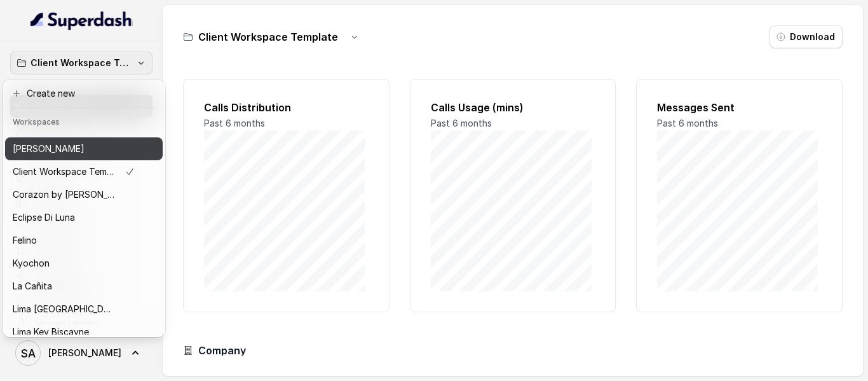  What do you see at coordinates (81, 63) in the screenshot?
I see `button: Client Workspace Template` at bounding box center [81, 63].